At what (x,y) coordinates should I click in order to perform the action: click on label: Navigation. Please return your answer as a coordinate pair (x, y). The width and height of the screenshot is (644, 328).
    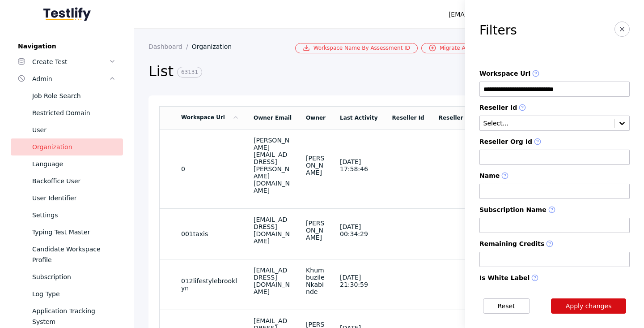
    Looking at the image, I should click on (67, 46).